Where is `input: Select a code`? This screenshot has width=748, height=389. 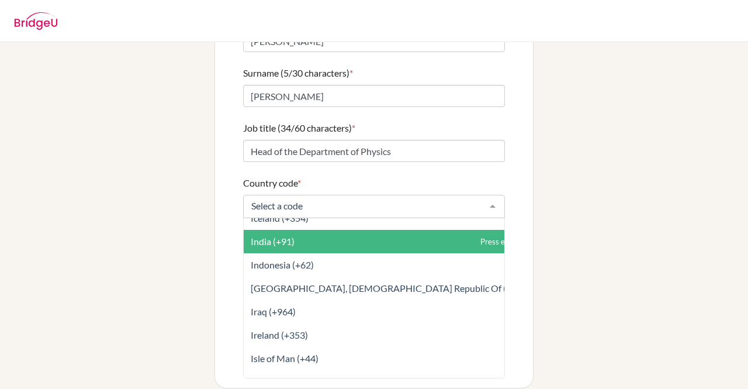
input: Select a code is located at coordinates (365, 206).